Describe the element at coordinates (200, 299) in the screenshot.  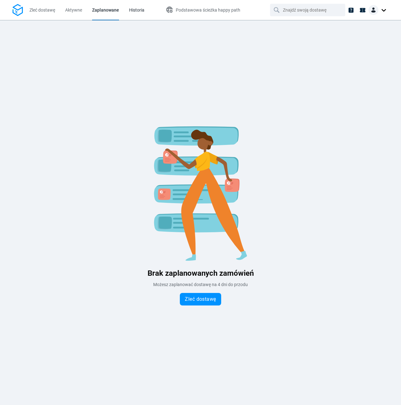
I see `button: Zleć dostawę` at that location.